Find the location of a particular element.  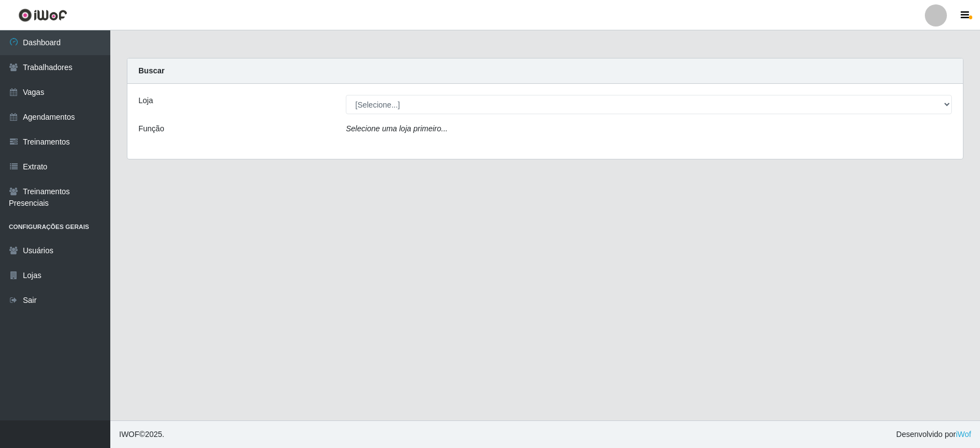

span: © 2025 . is located at coordinates (142, 434).